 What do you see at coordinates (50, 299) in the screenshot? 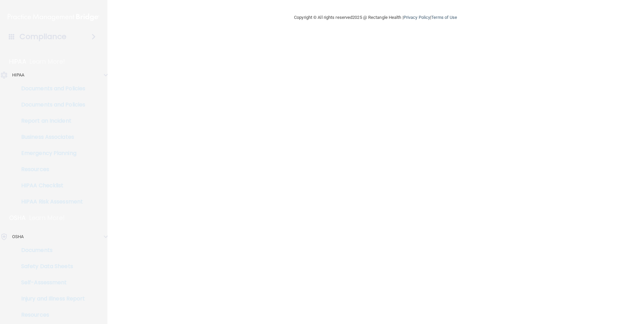
I see `p: Injury and Illness Report` at bounding box center [50, 299].